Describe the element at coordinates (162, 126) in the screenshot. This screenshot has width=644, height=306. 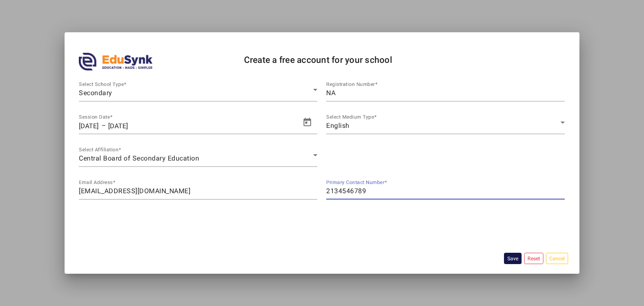
I see `input: End date` at that location.